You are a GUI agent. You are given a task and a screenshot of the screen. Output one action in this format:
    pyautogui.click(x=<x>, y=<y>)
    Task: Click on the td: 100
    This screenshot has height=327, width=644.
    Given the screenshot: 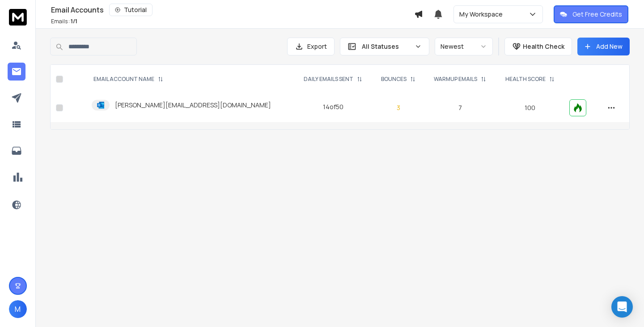 What is the action you would take?
    pyautogui.click(x=530, y=108)
    